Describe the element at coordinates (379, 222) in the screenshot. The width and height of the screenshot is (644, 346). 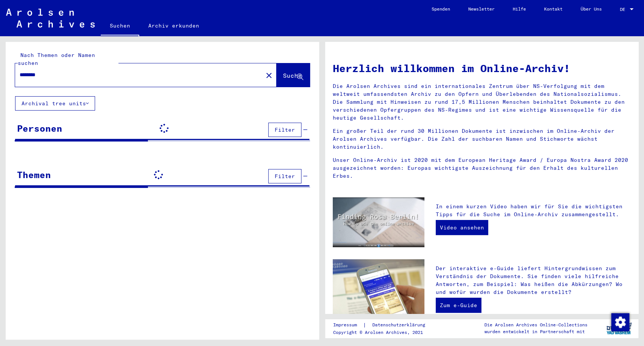
I see `img: video.jpg` at that location.